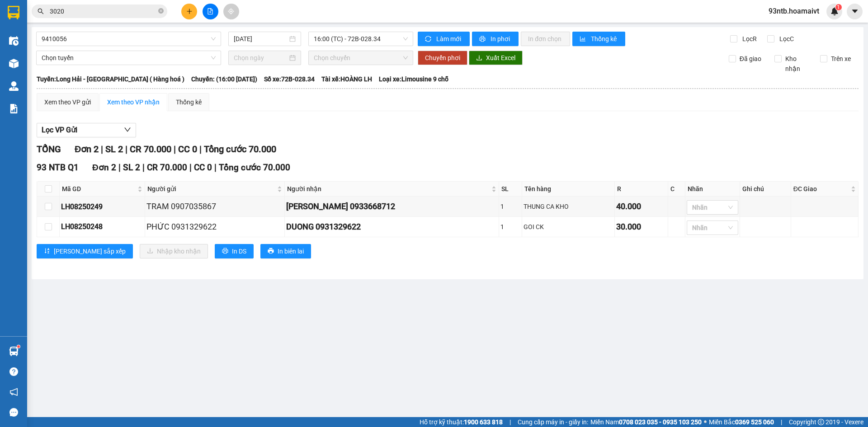 The width and height of the screenshot is (868, 427). Describe the element at coordinates (822, 422) in the screenshot. I see `span: copyright` at that location.